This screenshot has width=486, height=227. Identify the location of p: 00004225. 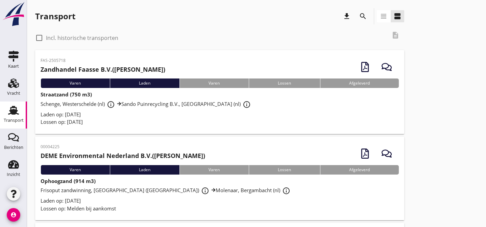
(123, 147).